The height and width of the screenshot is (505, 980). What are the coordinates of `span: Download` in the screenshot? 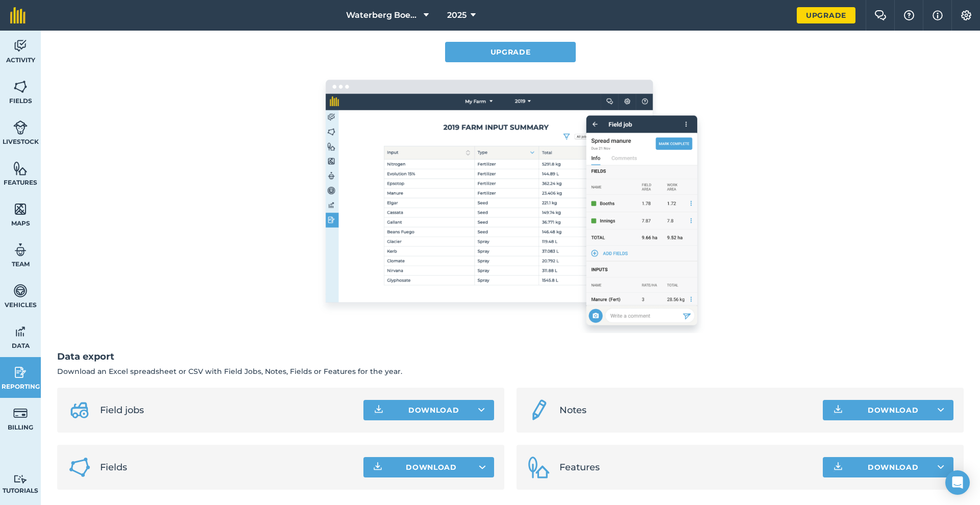 It's located at (431, 468).